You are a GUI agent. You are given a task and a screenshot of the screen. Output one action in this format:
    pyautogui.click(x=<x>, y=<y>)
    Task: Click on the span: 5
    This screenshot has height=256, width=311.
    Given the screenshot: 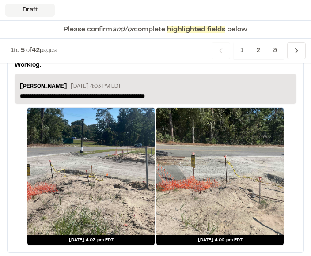 What is the action you would take?
    pyautogui.click(x=23, y=51)
    